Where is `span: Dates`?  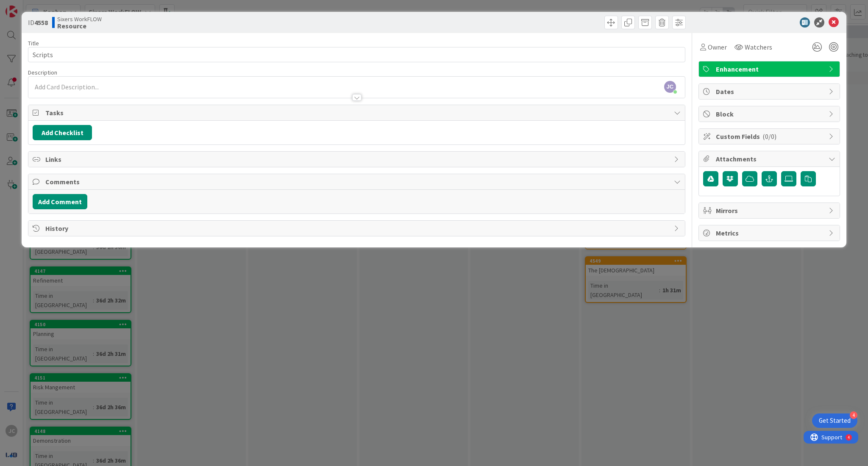 span: Dates is located at coordinates (770, 91).